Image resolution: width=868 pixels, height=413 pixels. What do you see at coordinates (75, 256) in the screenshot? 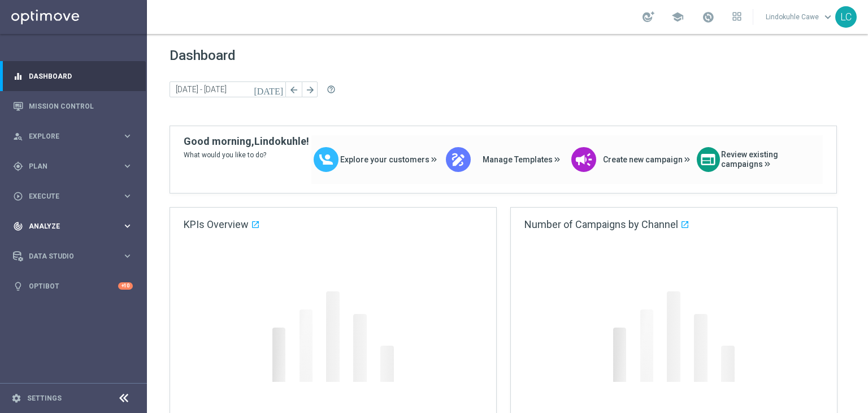
I see `span: Data Studio` at bounding box center [75, 256].